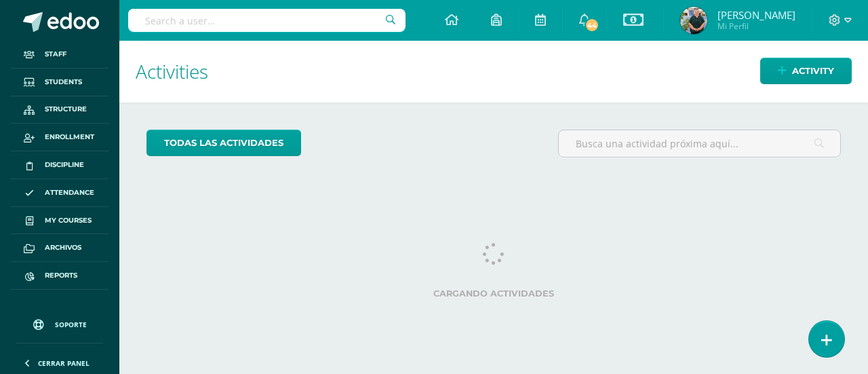 The width and height of the screenshot is (868, 374). Describe the element at coordinates (61, 275) in the screenshot. I see `span: Reports` at that location.